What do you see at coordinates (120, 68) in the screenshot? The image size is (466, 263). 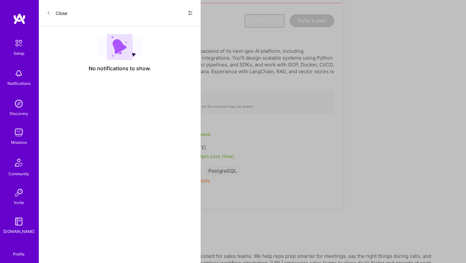 I see `span: No notifications to show.` at bounding box center [120, 68].